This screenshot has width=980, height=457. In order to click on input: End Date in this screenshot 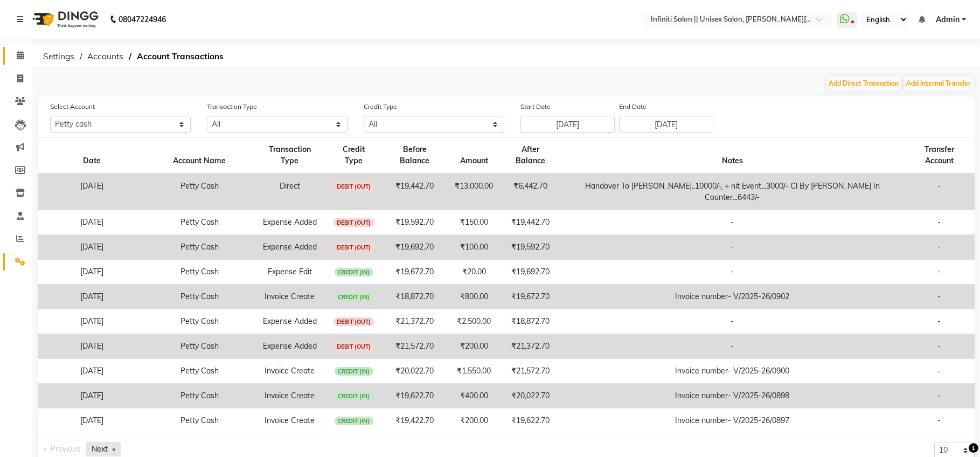, I will do `click(666, 124)`.